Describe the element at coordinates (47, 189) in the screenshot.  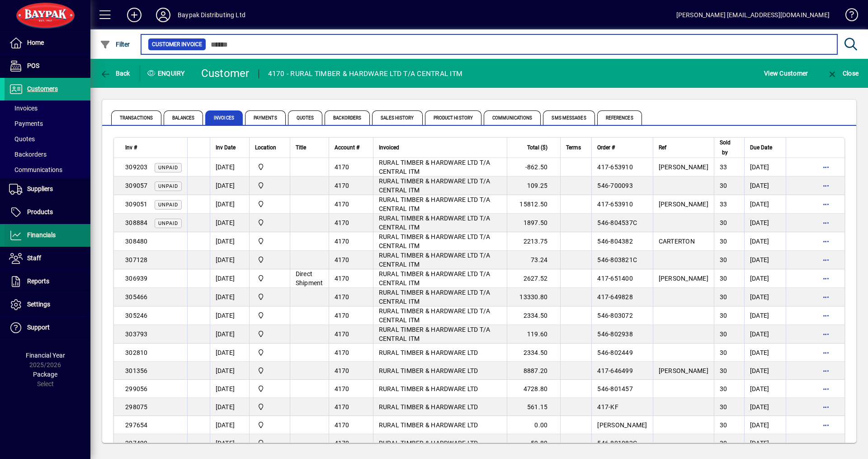
I see `a: Suppliers` at that location.